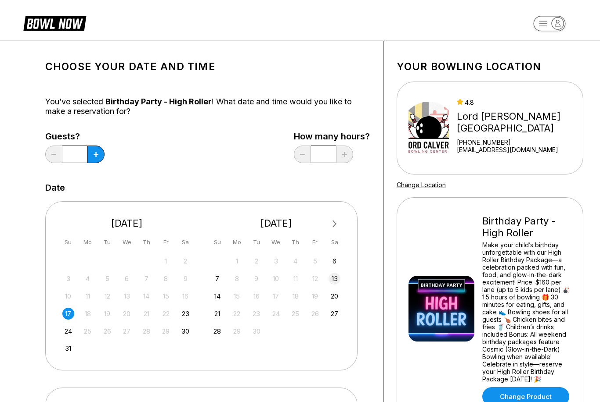  Describe the element at coordinates (237, 331) in the screenshot. I see `div: Not available Monday, September 29th, 2025` at that location.